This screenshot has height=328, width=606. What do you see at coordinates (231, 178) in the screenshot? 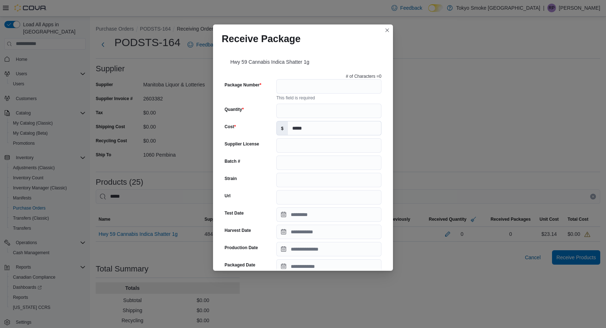
I see `label: Strain` at bounding box center [231, 178].